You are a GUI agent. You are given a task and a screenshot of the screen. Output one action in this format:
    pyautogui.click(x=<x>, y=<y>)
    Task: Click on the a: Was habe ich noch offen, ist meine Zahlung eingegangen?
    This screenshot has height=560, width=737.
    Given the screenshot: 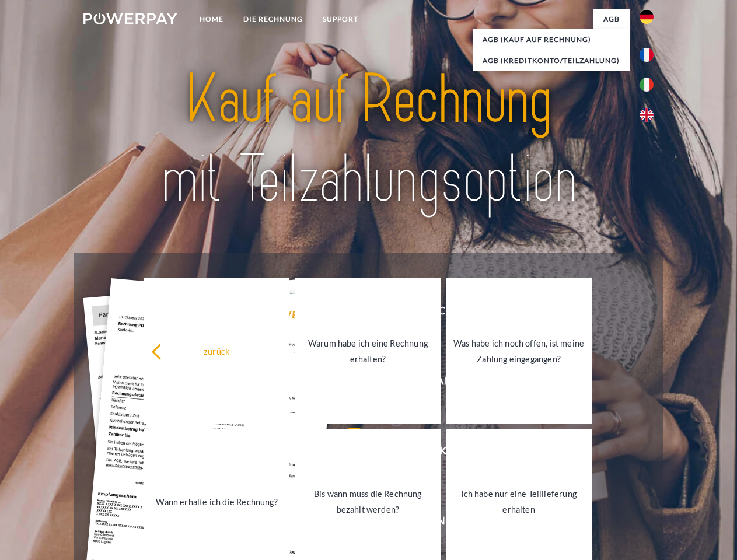 What is the action you would take?
    pyautogui.click(x=518, y=351)
    